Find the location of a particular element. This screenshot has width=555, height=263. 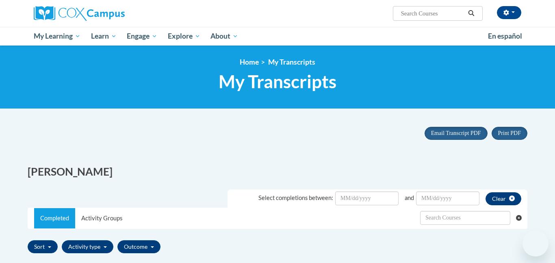

a: Explore is located at coordinates (184, 36).